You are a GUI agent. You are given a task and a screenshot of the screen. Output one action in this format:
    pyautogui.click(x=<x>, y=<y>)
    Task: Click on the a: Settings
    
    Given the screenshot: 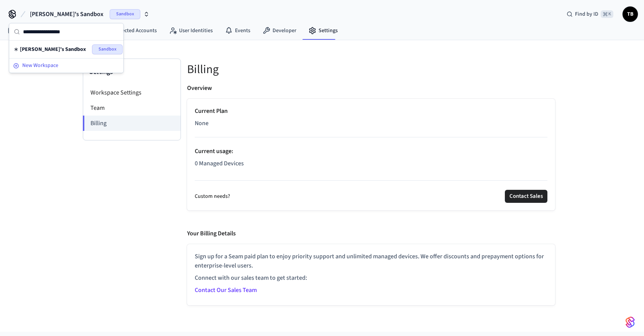 What is the action you would take?
    pyautogui.click(x=323, y=30)
    